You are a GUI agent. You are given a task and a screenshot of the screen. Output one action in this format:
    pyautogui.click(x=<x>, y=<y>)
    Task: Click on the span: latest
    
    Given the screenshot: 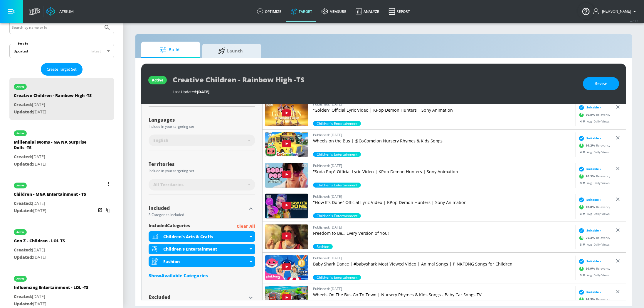 What is the action you would take?
    pyautogui.click(x=96, y=51)
    